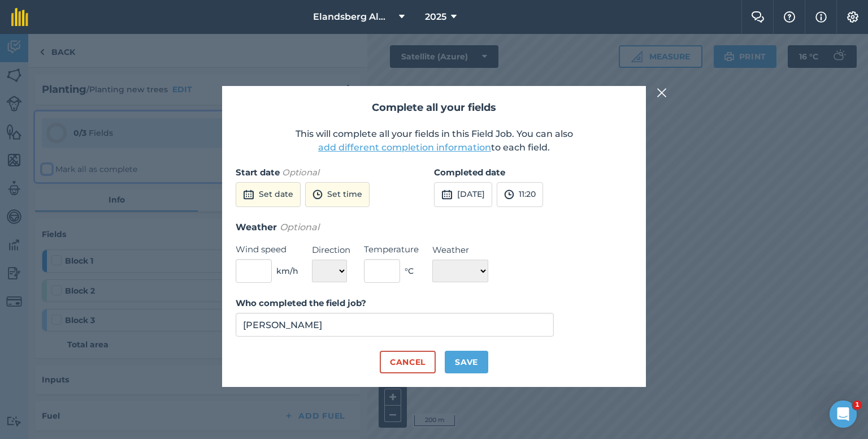 Image resolution: width=868 pixels, height=439 pixels. What do you see at coordinates (434, 107) in the screenshot?
I see `h2: Complete all your fields` at bounding box center [434, 107].